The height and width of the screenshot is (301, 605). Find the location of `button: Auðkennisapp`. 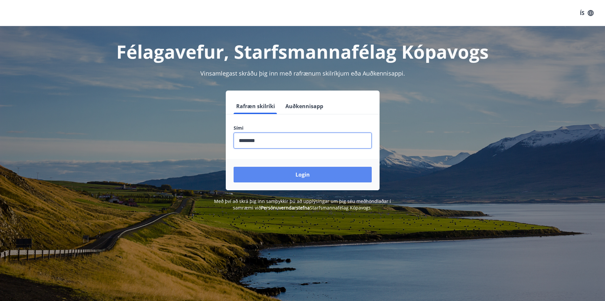

button: Auðkennisapp is located at coordinates (304, 106).